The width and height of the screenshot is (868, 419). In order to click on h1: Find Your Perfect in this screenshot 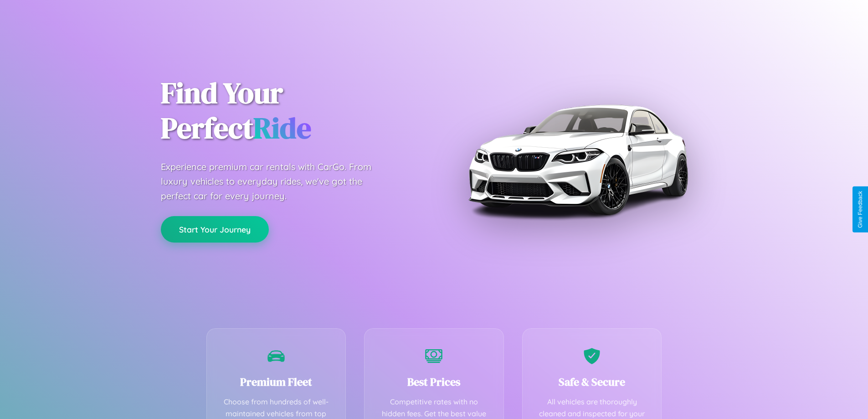, I will do `click(290, 111)`.